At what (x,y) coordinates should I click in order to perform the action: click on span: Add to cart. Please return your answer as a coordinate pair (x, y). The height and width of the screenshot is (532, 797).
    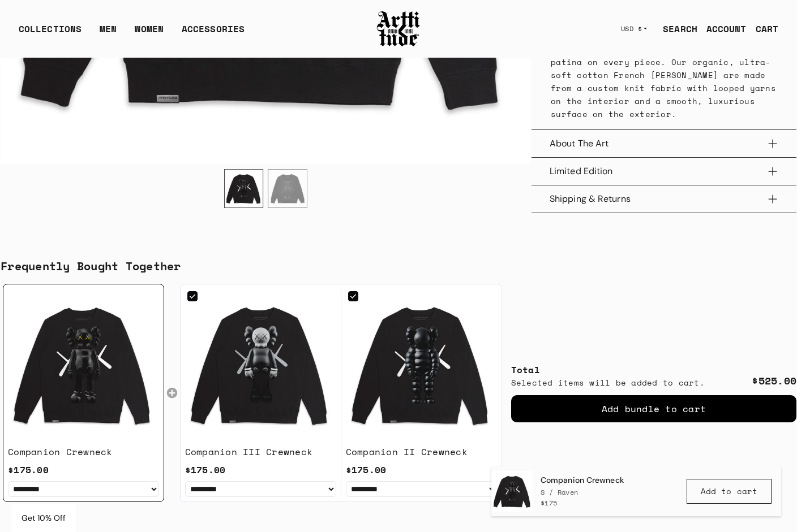
    Looking at the image, I should click on (729, 491).